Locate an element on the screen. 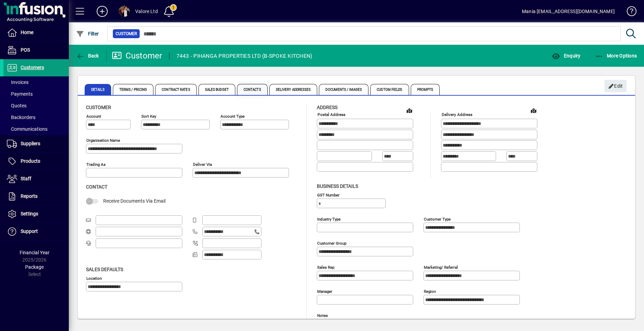 This screenshot has width=644, height=331. span: Payments is located at coordinates (20, 94).